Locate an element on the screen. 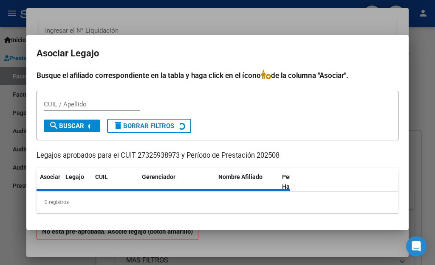 This screenshot has height=265, width=435. span: Buscar is located at coordinates (66, 126).